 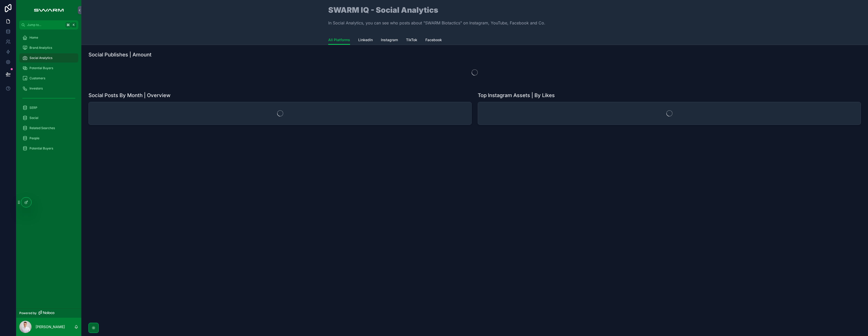 I want to click on div: scrollable content, so click(x=49, y=94).